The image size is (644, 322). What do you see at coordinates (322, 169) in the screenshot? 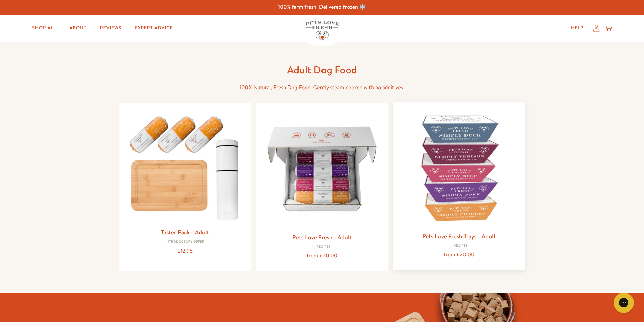
I see `img: Pets Love Fresh - Adult` at bounding box center [322, 169].